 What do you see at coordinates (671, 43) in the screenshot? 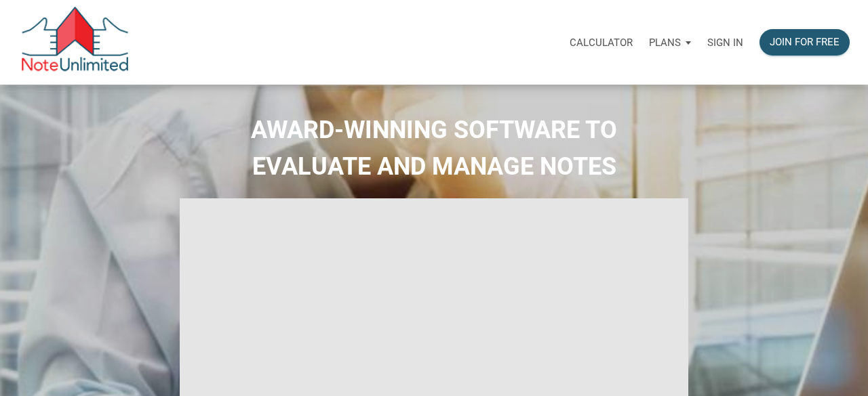
I see `button: Plans` at bounding box center [671, 43].